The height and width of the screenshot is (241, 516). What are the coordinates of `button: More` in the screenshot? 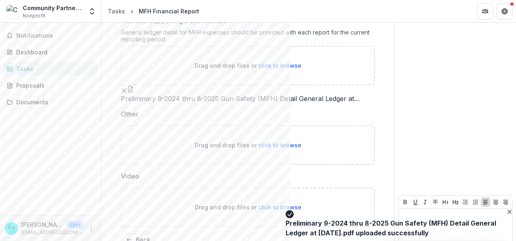 It's located at (91, 228).